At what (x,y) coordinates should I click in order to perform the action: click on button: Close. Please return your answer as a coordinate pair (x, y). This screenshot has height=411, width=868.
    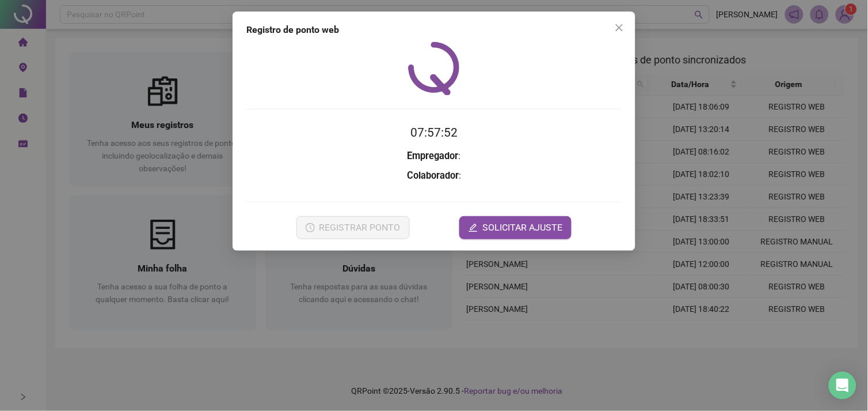
    Looking at the image, I should click on (620, 27).